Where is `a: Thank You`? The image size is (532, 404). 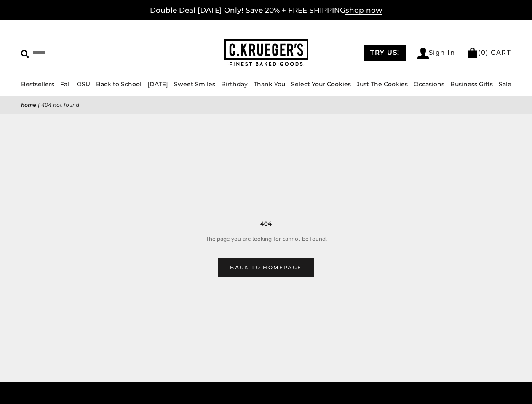 a: Thank You is located at coordinates (269, 84).